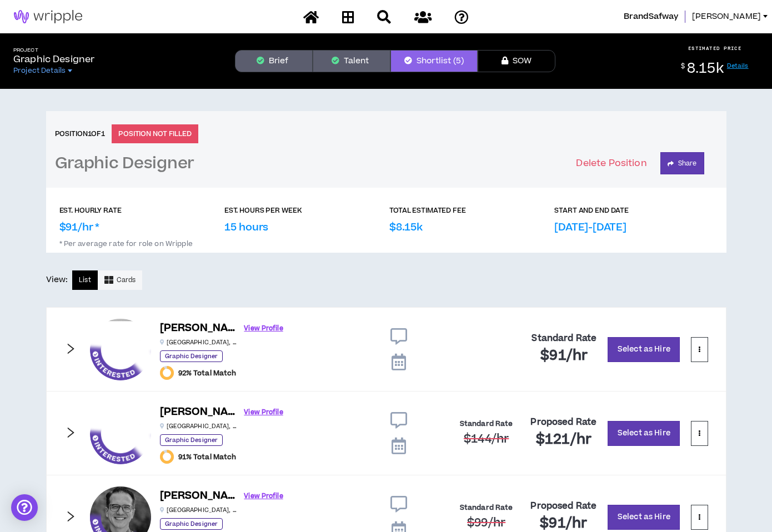 Image resolution: width=772 pixels, height=532 pixels. I want to click on p: $8.15k, so click(406, 227).